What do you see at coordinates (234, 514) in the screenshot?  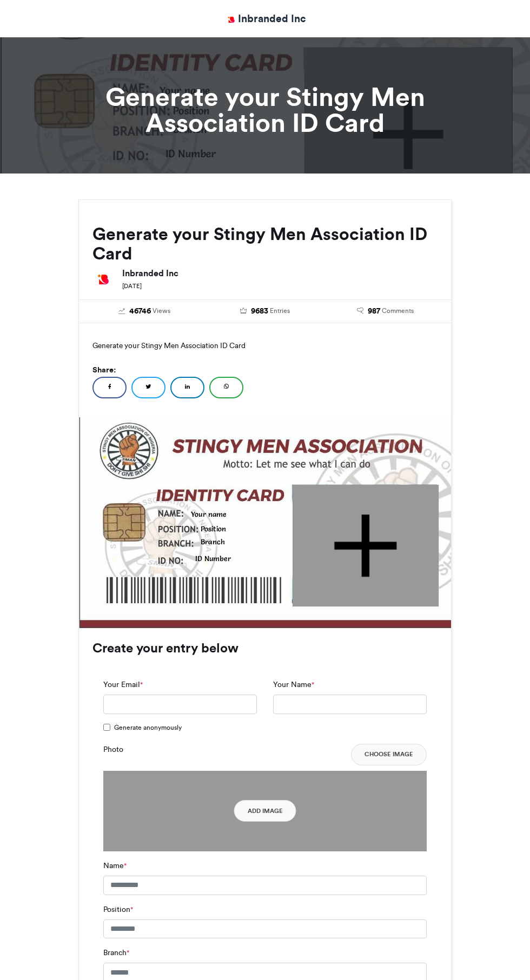 I see `div: Your name` at bounding box center [234, 514].